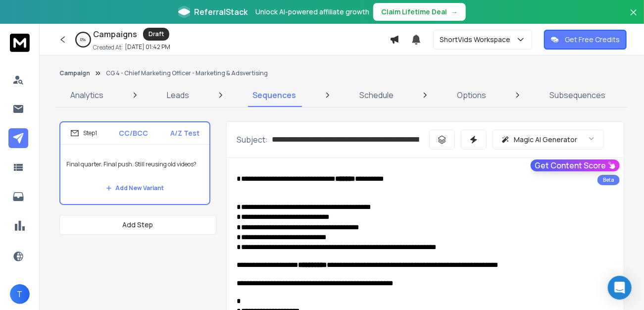 This screenshot has height=310, width=644. Describe the element at coordinates (575, 165) in the screenshot. I see `button: Get Content Score` at that location.